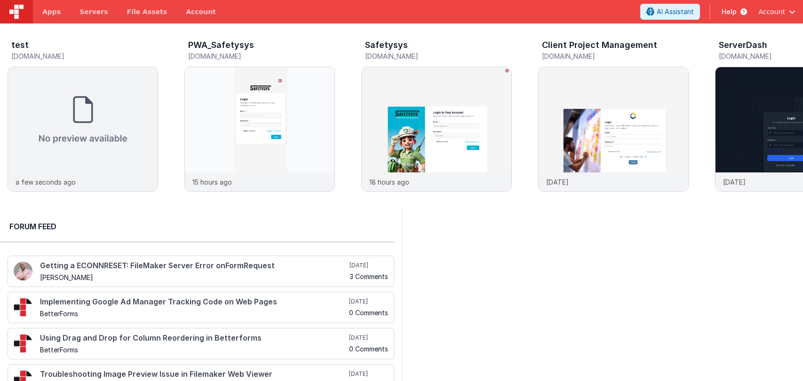 This screenshot has width=803, height=381. Describe the element at coordinates (193, 338) in the screenshot. I see `h4: Using Drag and Drop for Column Reordering in Betterforms` at that location.